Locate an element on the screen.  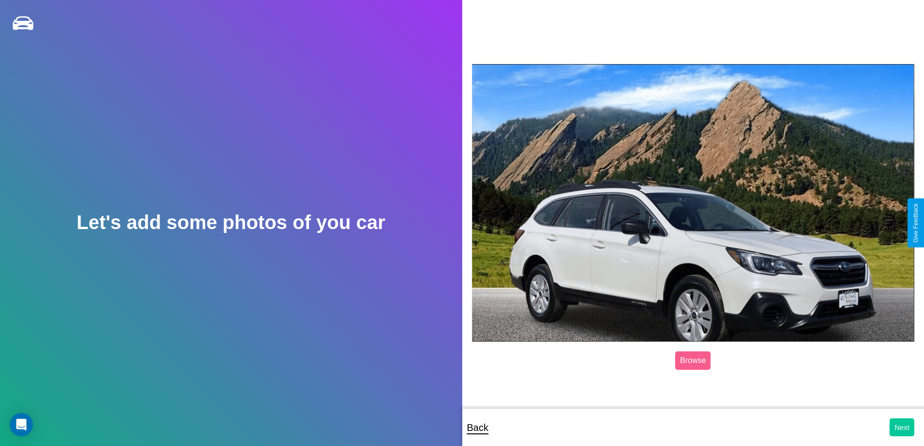
label: Browse is located at coordinates (693, 360).